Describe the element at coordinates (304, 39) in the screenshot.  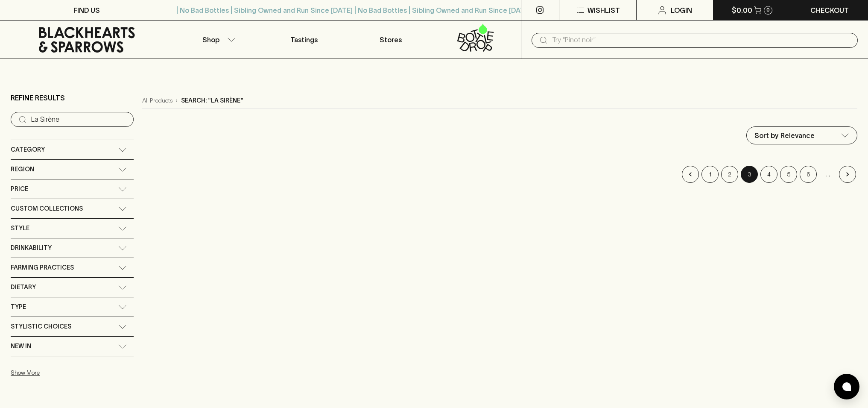
I see `a: Tastings` at that location.